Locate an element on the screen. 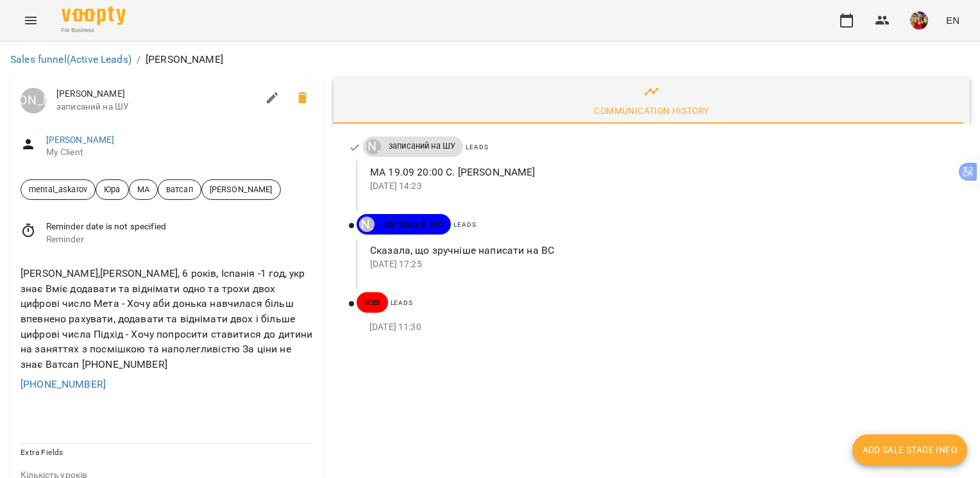 The width and height of the screenshot is (980, 478). img: 5e634735370bbb5983f79fa1b5928c88.png is located at coordinates (919, 21).